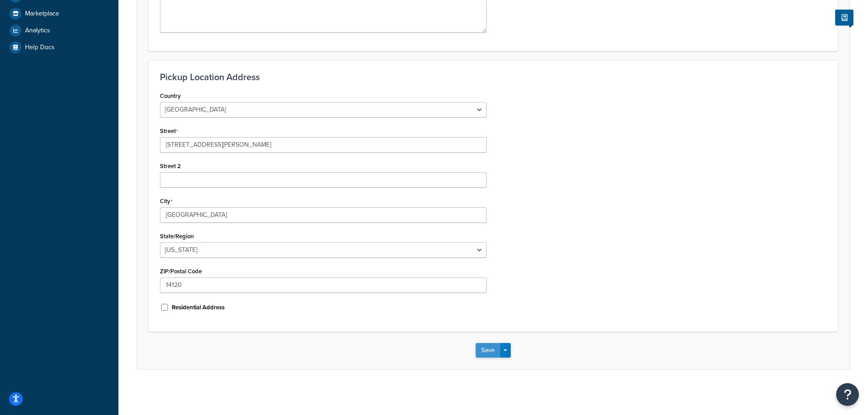 The width and height of the screenshot is (868, 415). I want to click on label: Street, so click(169, 131).